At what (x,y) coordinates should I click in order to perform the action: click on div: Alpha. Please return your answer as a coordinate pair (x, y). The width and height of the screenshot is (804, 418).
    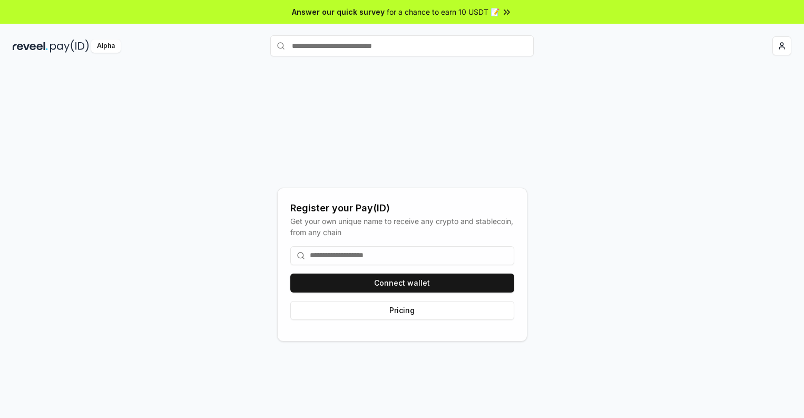
    Looking at the image, I should click on (106, 46).